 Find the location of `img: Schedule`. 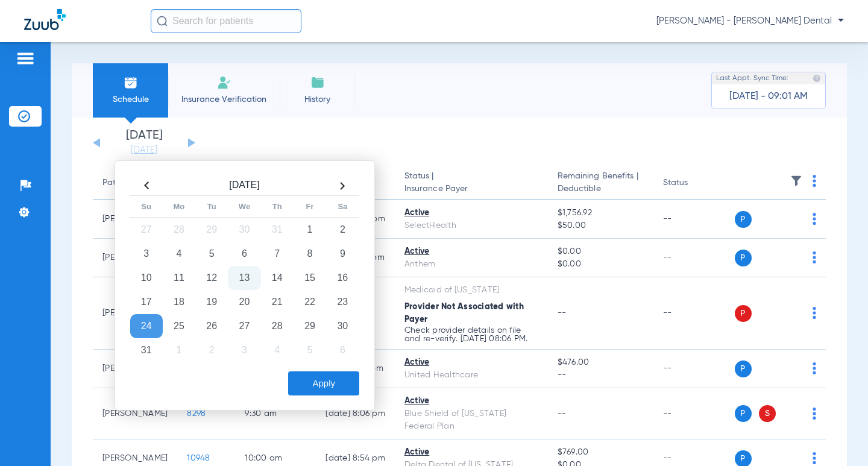

img: Schedule is located at coordinates (131, 82).